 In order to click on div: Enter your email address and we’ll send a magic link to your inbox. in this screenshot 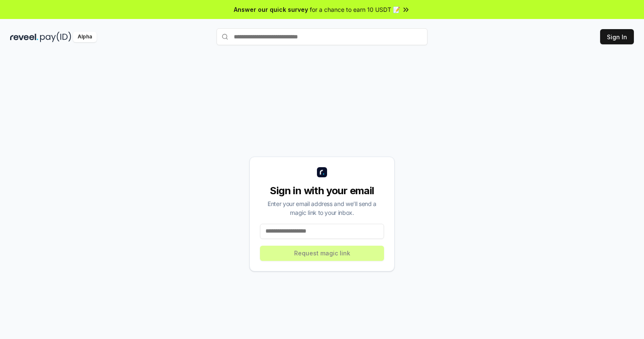, I will do `click(322, 208)`.